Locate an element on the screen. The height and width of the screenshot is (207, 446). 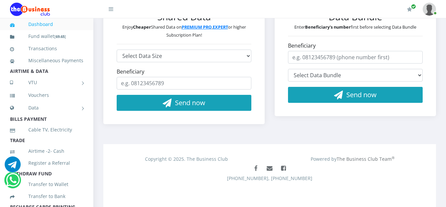
img: User is located at coordinates (430, 9).